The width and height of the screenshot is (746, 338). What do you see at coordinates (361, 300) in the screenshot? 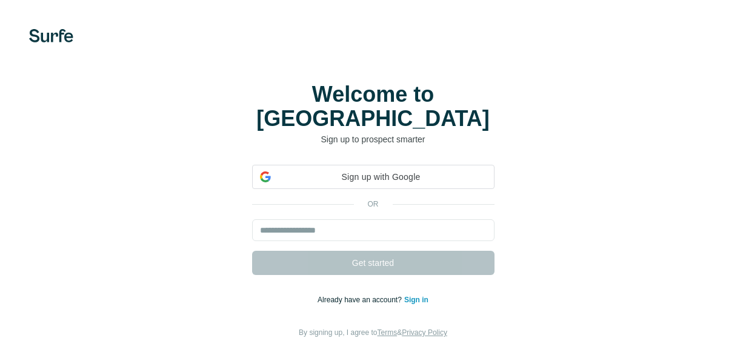
I see `span: Already have an account?` at bounding box center [361, 300].